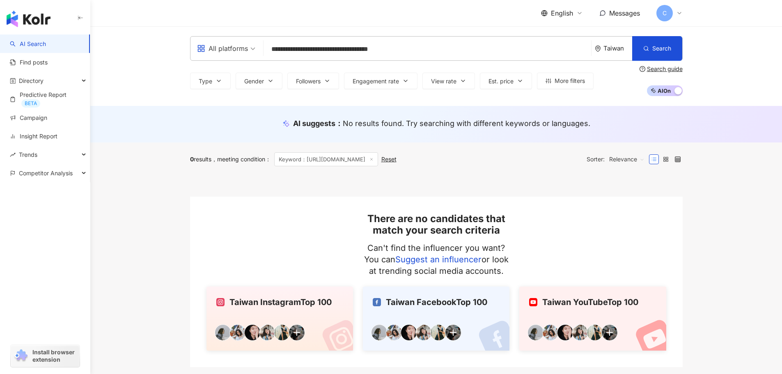 The width and height of the screenshot is (782, 374). What do you see at coordinates (657, 48) in the screenshot?
I see `button: Search` at bounding box center [657, 48].